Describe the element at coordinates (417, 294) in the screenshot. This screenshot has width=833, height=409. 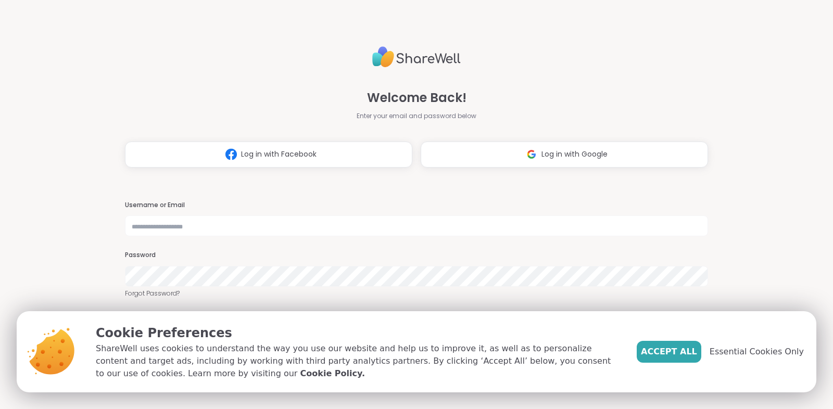
I see `a: Forgot Password?` at that location.